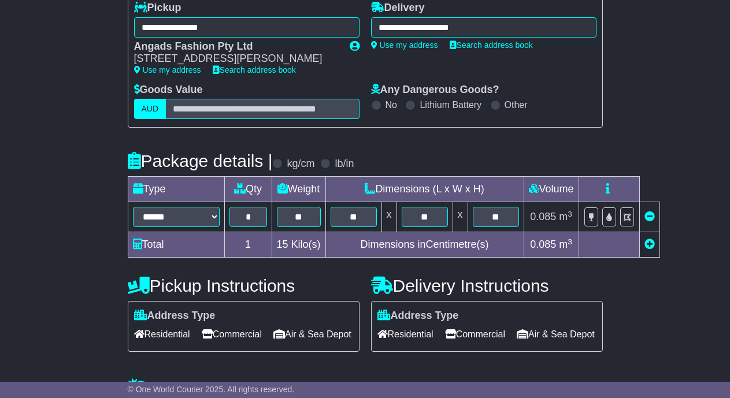 The width and height of the screenshot is (730, 398). Describe the element at coordinates (150, 109) in the screenshot. I see `label: AUD` at that location.